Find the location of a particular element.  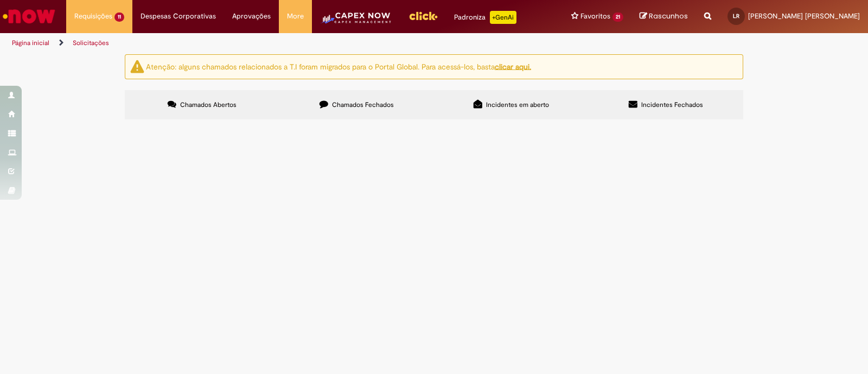

ng-bind-html: Atenção: alguns chamados relacionados a T.I foram migrados para o Portal Global. Para acessá-los,... is located at coordinates (339, 66).